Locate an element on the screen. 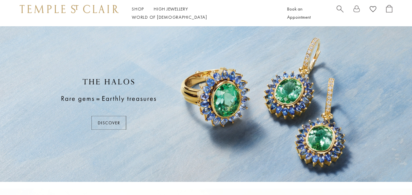 This screenshot has width=412, height=195. a: Book an Appointment is located at coordinates (299, 13).